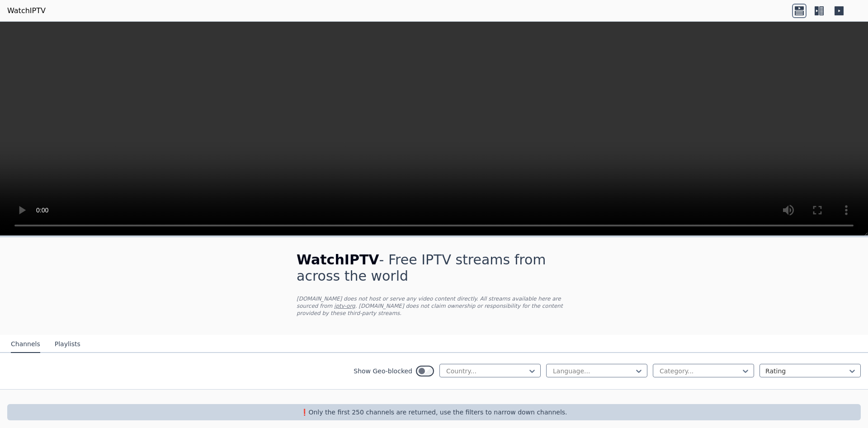 The height and width of the screenshot is (428, 868). I want to click on button: Playlists, so click(67, 344).